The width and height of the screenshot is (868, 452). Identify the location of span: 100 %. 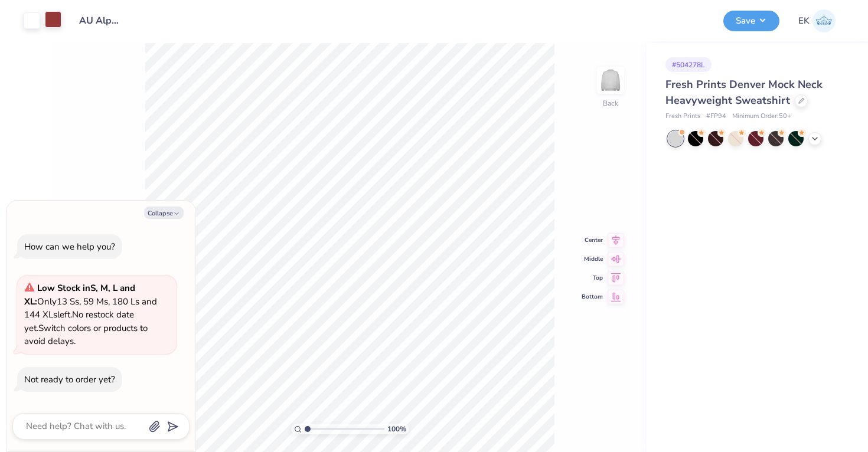
(397, 429).